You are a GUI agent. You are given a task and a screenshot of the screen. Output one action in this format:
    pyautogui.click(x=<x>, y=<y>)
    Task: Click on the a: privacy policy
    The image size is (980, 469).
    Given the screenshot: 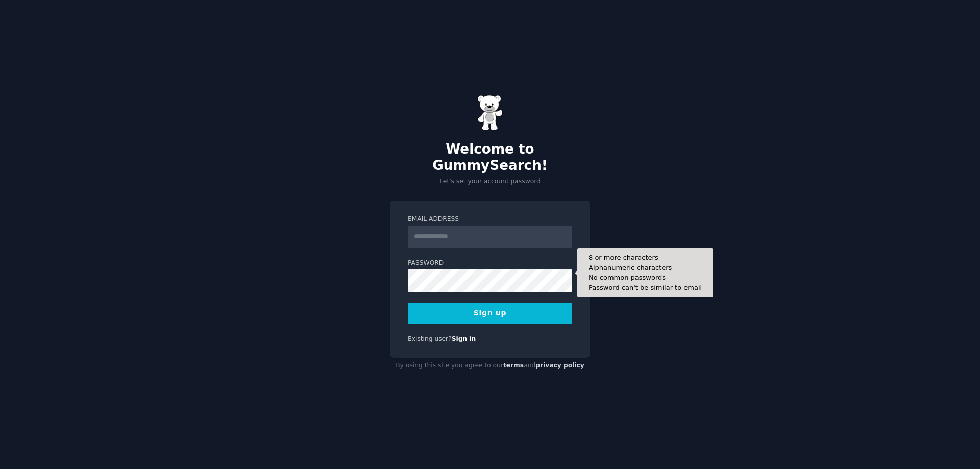 What is the action you would take?
    pyautogui.click(x=559, y=365)
    